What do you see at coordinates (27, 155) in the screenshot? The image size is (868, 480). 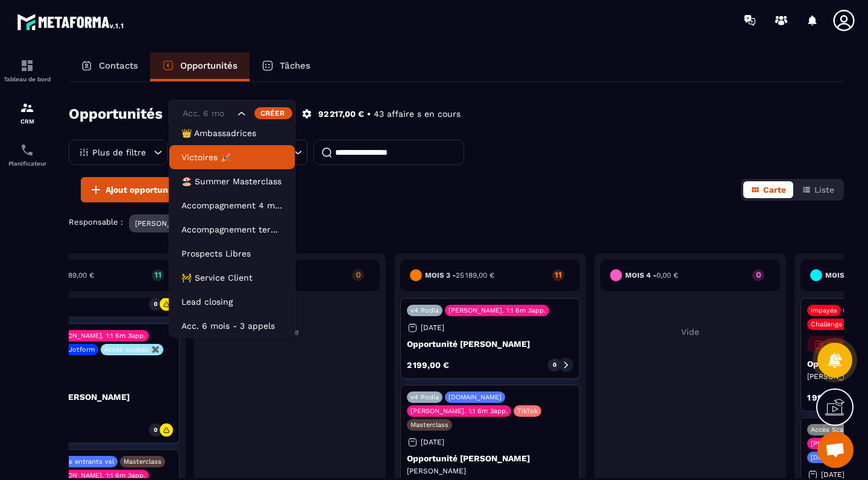 I see `a: schedulerschedulerPlanificateur` at bounding box center [27, 155].